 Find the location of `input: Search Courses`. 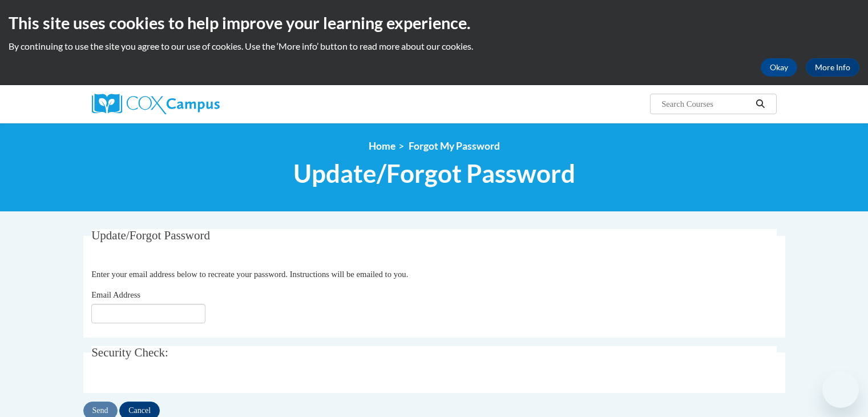

input: Search Courses is located at coordinates (706, 104).